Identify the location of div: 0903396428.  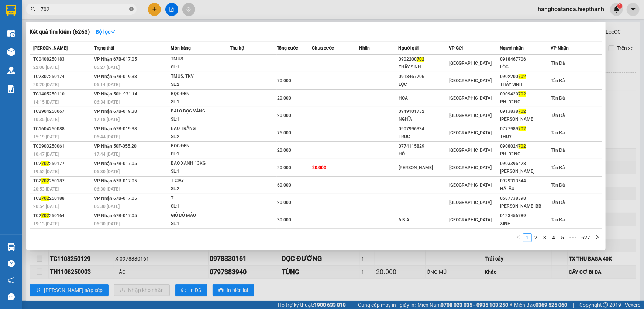
(526, 163).